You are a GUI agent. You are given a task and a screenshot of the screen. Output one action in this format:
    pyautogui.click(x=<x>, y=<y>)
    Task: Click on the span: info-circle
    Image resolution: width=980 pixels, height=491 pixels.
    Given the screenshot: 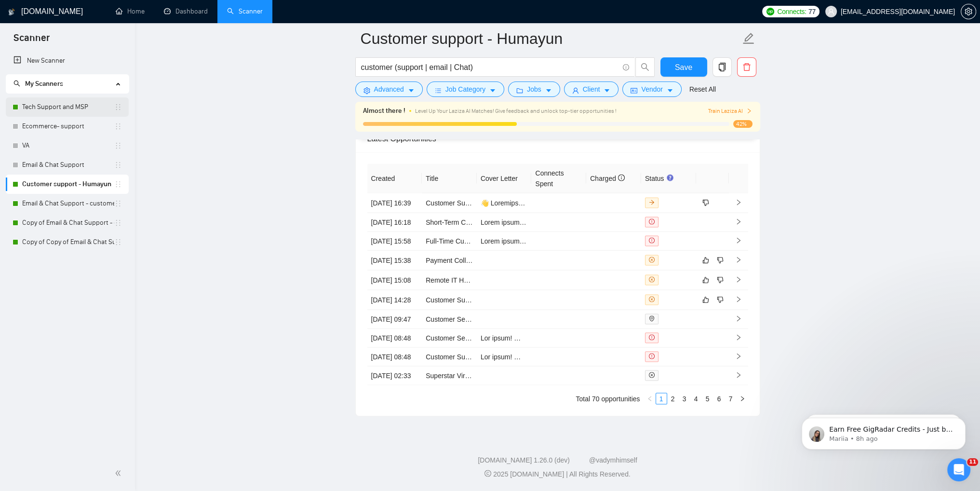 What is the action you would take?
    pyautogui.click(x=625, y=67)
    